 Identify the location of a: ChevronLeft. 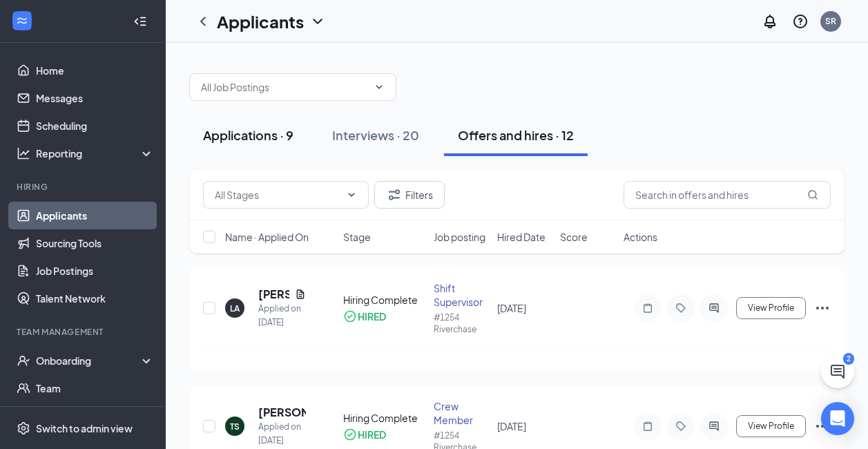
(203, 21).